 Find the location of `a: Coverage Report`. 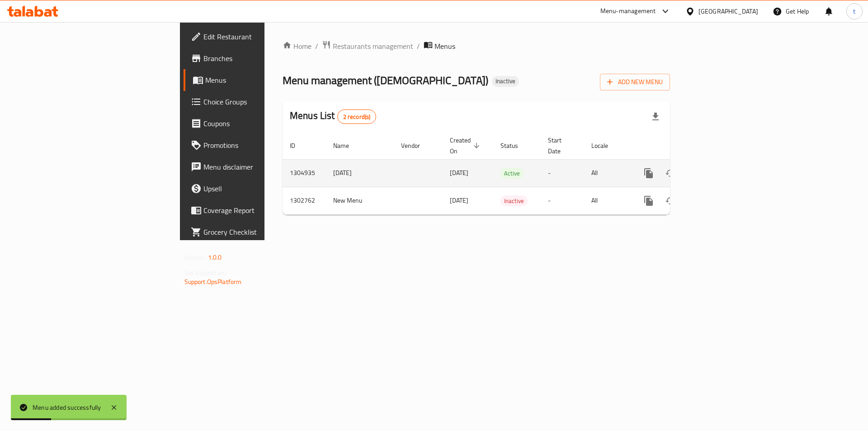

a: Coverage Report is located at coordinates (254, 210).